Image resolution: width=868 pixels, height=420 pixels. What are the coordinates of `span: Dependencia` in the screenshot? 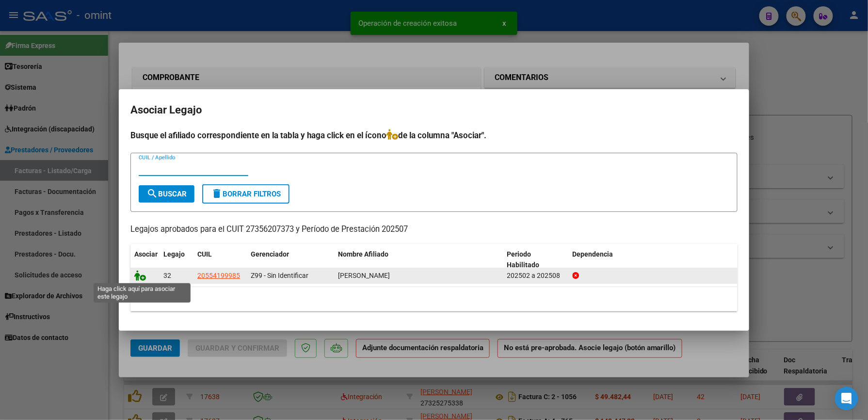 It's located at (593, 254).